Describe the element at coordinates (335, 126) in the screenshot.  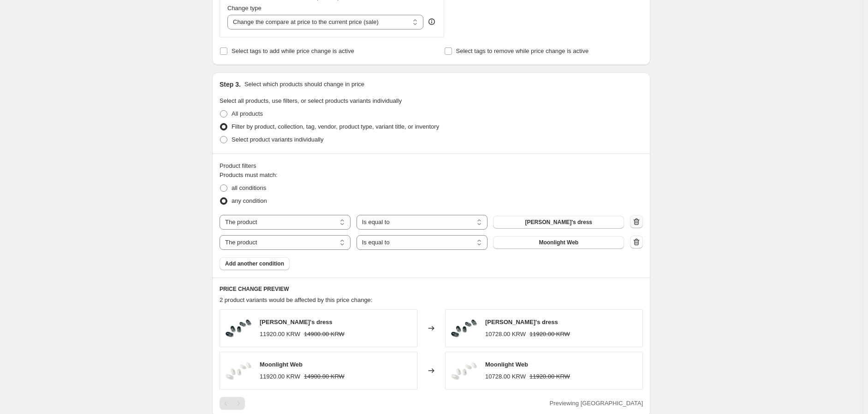
I see `span: Filter by product, collection, tag, vendor, product type, variant title, or inventory` at that location.